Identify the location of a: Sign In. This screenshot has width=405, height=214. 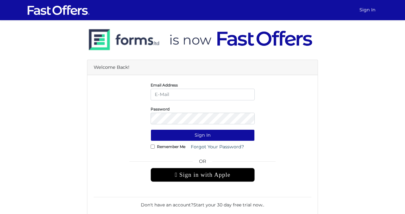
(367, 10).